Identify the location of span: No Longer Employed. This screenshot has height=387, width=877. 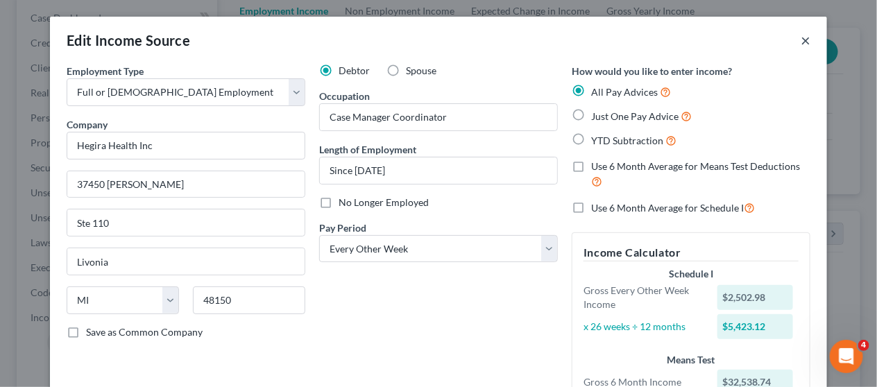
(384, 202).